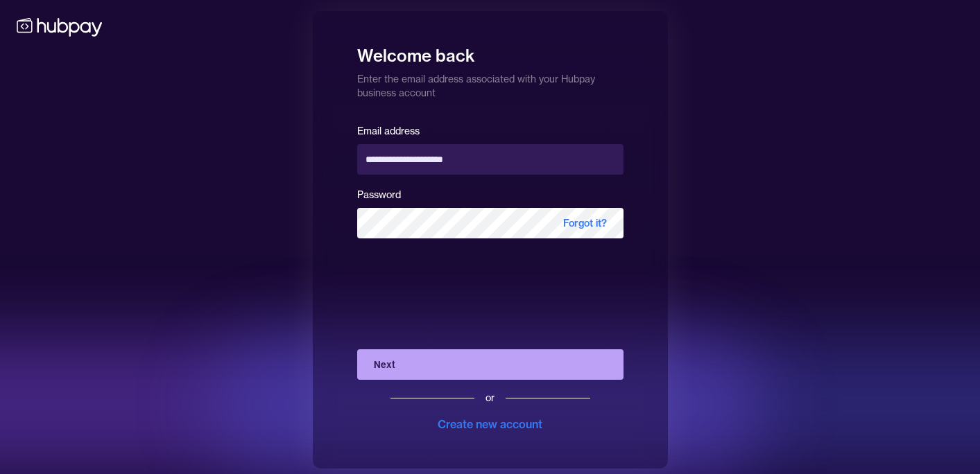  What do you see at coordinates (491, 51) in the screenshot?
I see `h1: Welcome back` at bounding box center [491, 51].